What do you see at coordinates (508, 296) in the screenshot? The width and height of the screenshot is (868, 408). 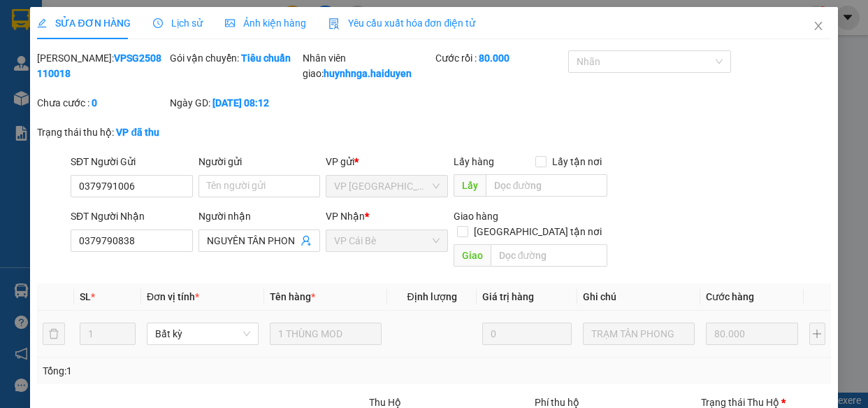 I see `span: Giá trị hàng` at bounding box center [508, 296].